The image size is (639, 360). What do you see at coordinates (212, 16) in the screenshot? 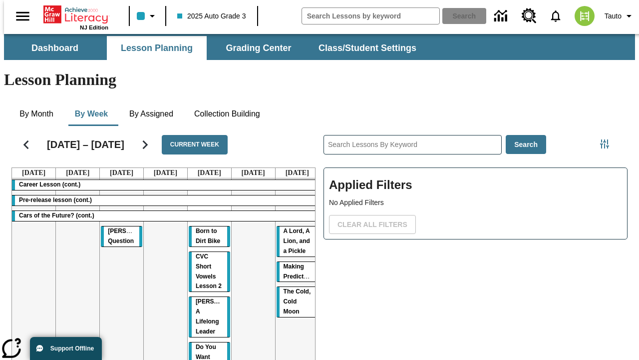
I see `span: 2025 Auto Grade 3` at bounding box center [212, 16].